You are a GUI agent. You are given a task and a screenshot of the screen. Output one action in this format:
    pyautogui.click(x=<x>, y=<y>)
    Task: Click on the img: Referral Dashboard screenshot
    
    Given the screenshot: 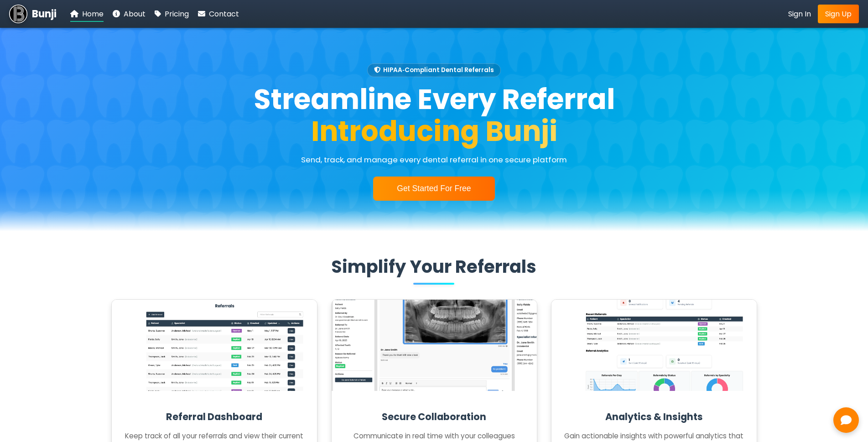 What is the action you would take?
    pyautogui.click(x=225, y=346)
    